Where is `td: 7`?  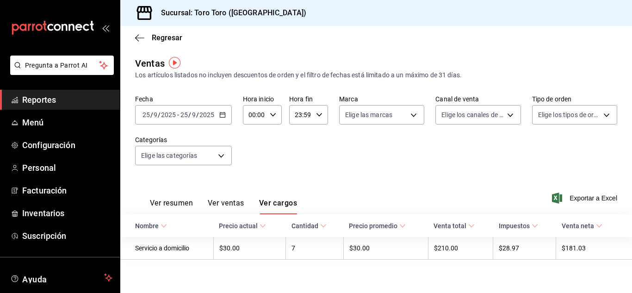
td: 7 is located at coordinates (314, 248).